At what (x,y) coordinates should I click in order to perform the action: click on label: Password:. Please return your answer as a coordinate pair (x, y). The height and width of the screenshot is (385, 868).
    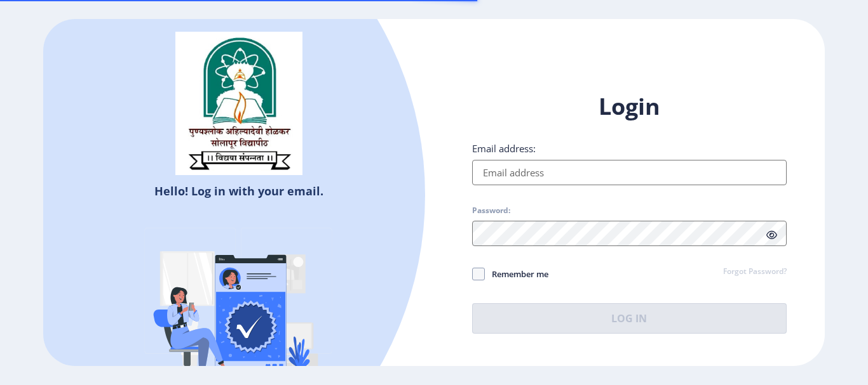
    Looking at the image, I should click on (491, 211).